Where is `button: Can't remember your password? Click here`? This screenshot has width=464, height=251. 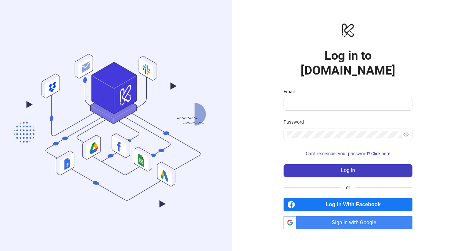
button: Can't remember your password? Click here is located at coordinates (348, 154).